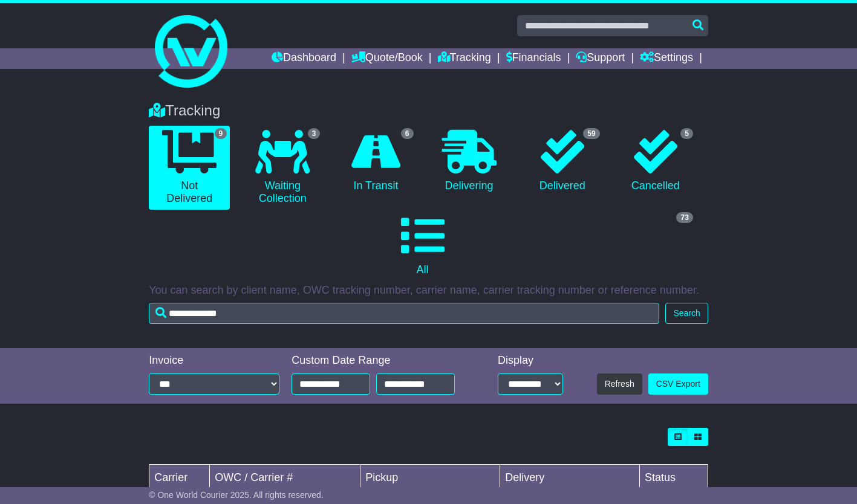  What do you see at coordinates (655, 161) in the screenshot?
I see `a: 5 Cancelled` at bounding box center [655, 161].